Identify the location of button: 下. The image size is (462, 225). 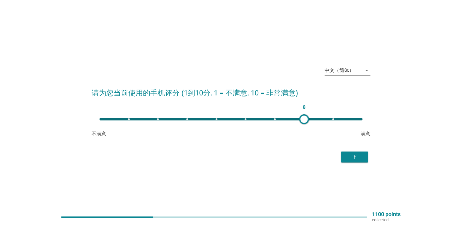
(354, 157).